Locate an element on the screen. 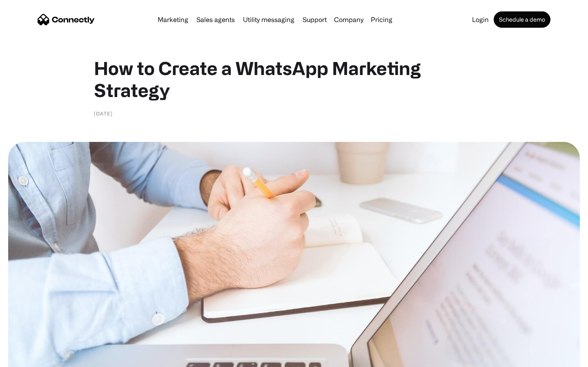 Image resolution: width=588 pixels, height=367 pixels. a: Marketing is located at coordinates (173, 19).